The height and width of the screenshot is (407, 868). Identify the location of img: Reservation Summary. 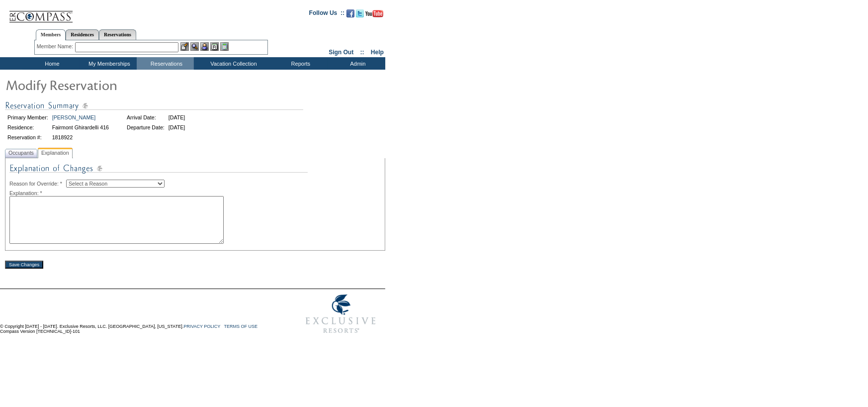
(154, 105).